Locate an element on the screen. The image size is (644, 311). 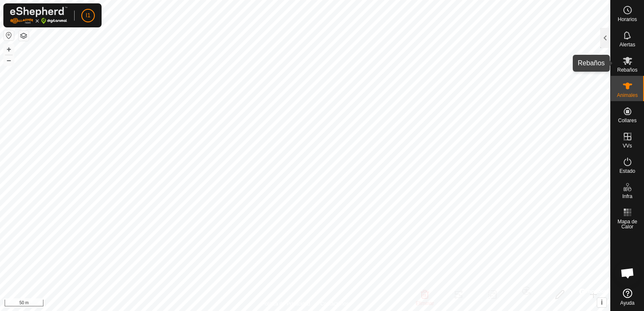
span: Mapa de Calor is located at coordinates (627, 224).